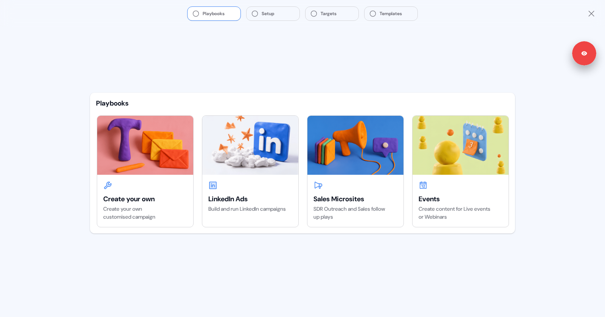  What do you see at coordinates (391, 14) in the screenshot?
I see `button: Templates` at bounding box center [391, 14].